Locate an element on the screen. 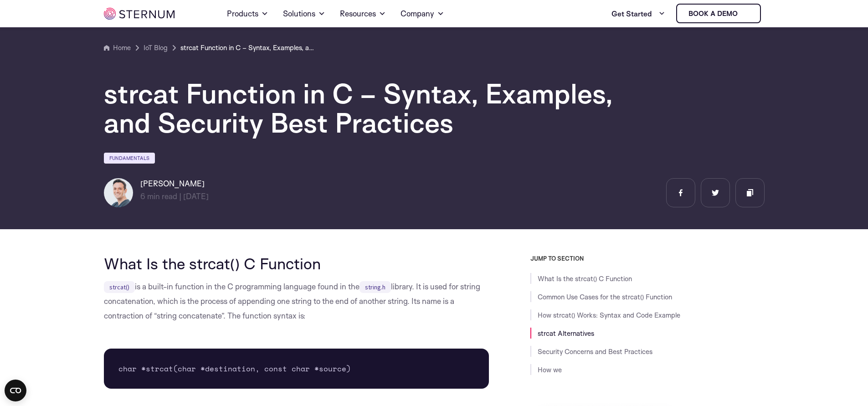 This screenshot has height=406, width=868. pre: char *strcat(char *destination, const char *source) is located at coordinates (297, 369).